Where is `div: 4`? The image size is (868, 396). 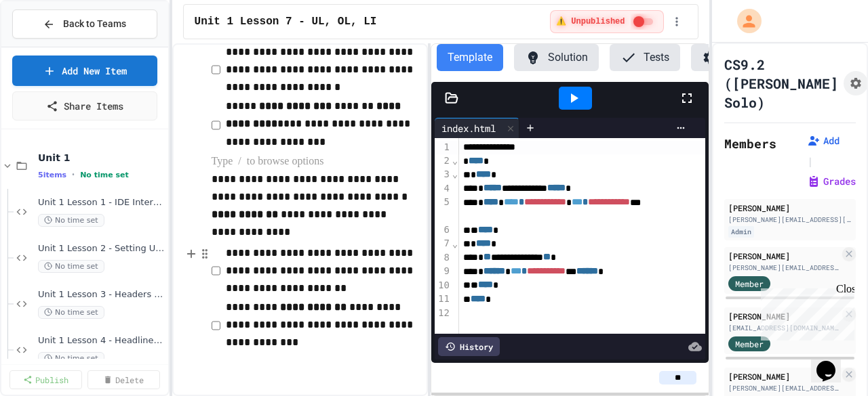
div: 4 is located at coordinates (442, 189).